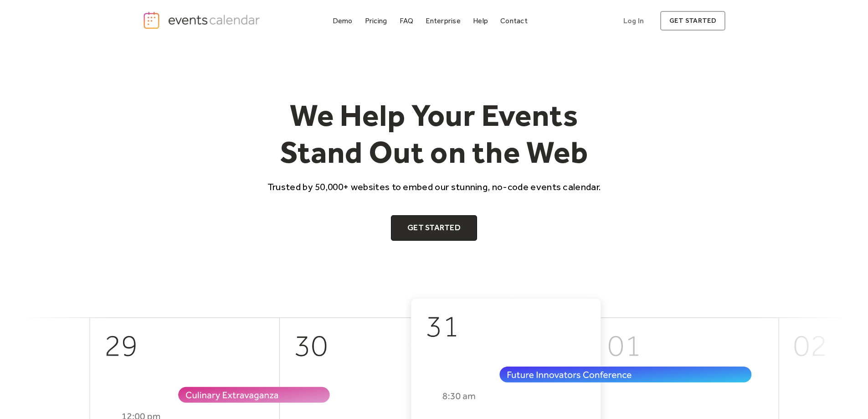 This screenshot has height=419, width=868. What do you see at coordinates (693, 20) in the screenshot?
I see `a: get started` at bounding box center [693, 20].